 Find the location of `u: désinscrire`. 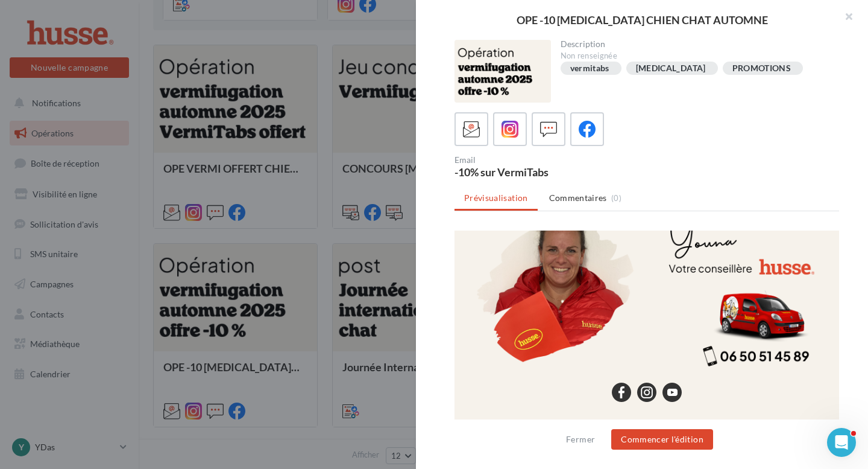

u: désinscrire is located at coordinates (288, 191).